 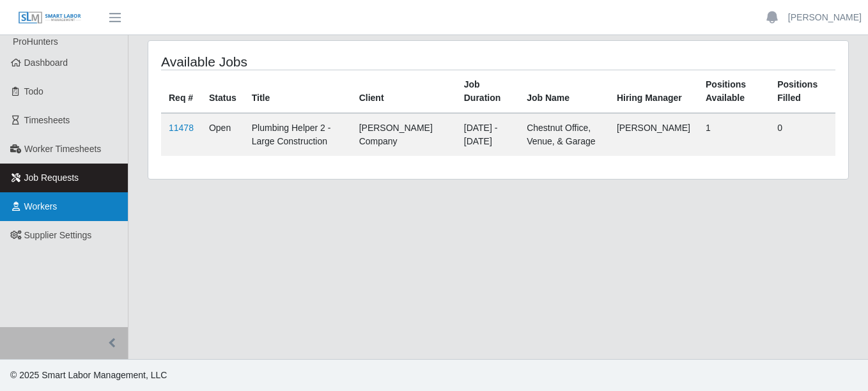 What do you see at coordinates (63, 149) in the screenshot?
I see `span: Worker Timesheets` at bounding box center [63, 149].